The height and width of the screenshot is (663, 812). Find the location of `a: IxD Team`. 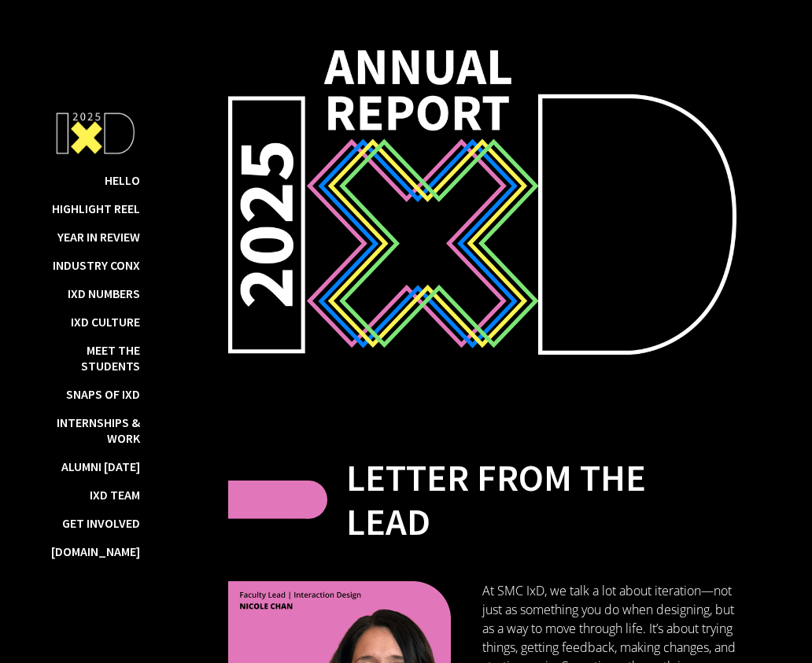

a: IxD Team is located at coordinates (115, 494).